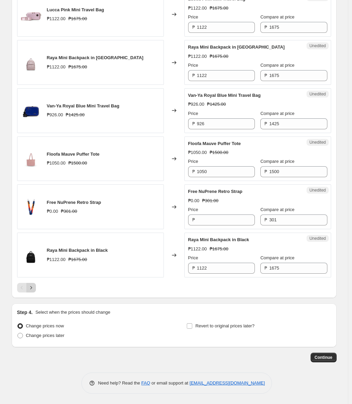 Image resolution: width=352 pixels, height=404 pixels. Describe the element at coordinates (25, 312) in the screenshot. I see `h2: Step 4.` at that location.